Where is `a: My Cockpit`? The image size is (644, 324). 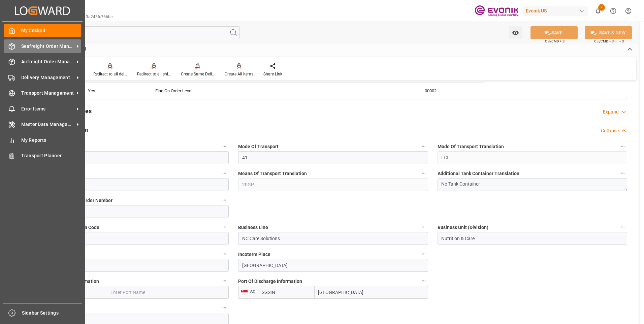 a: My Cockpit is located at coordinates (42, 30).